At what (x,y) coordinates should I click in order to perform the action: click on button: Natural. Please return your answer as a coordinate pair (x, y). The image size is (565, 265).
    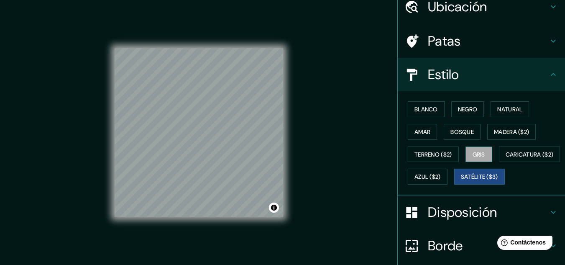
    Looking at the image, I should click on (510, 109).